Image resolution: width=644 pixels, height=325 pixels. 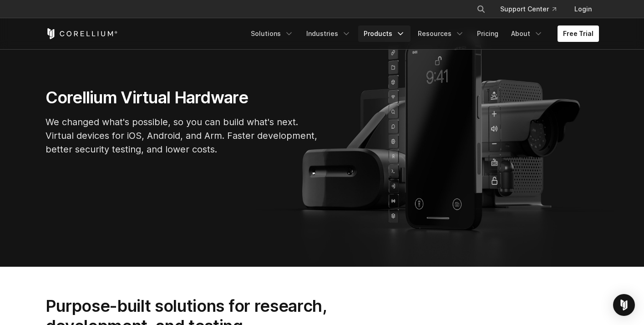 What do you see at coordinates (488, 33) in the screenshot?
I see `a: Pricing` at bounding box center [488, 33].